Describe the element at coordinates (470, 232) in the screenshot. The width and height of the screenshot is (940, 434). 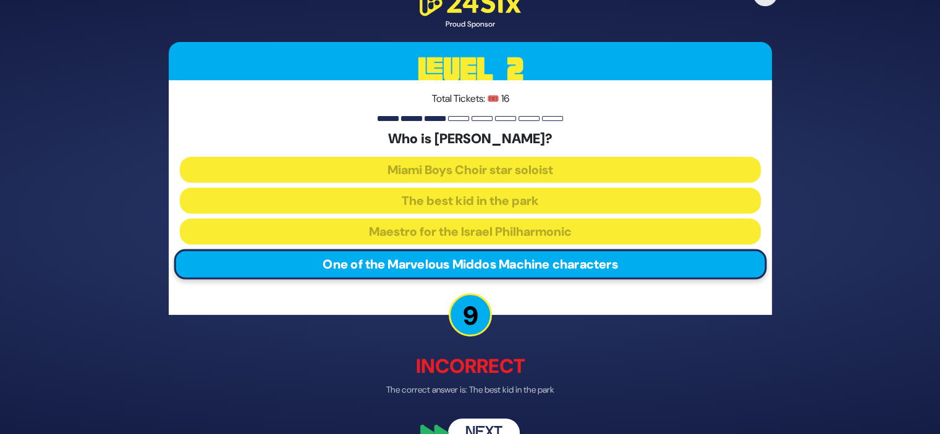
I see `button: Maestro for the Israel Philharmonic` at that location.